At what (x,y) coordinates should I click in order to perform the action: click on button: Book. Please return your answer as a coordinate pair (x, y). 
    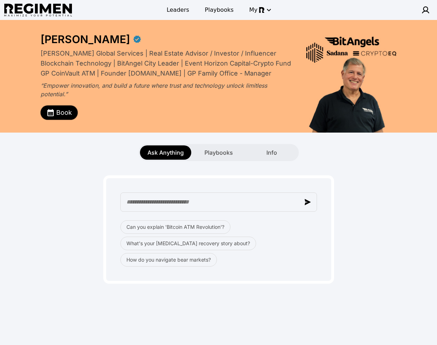
    Looking at the image, I should click on (59, 113).